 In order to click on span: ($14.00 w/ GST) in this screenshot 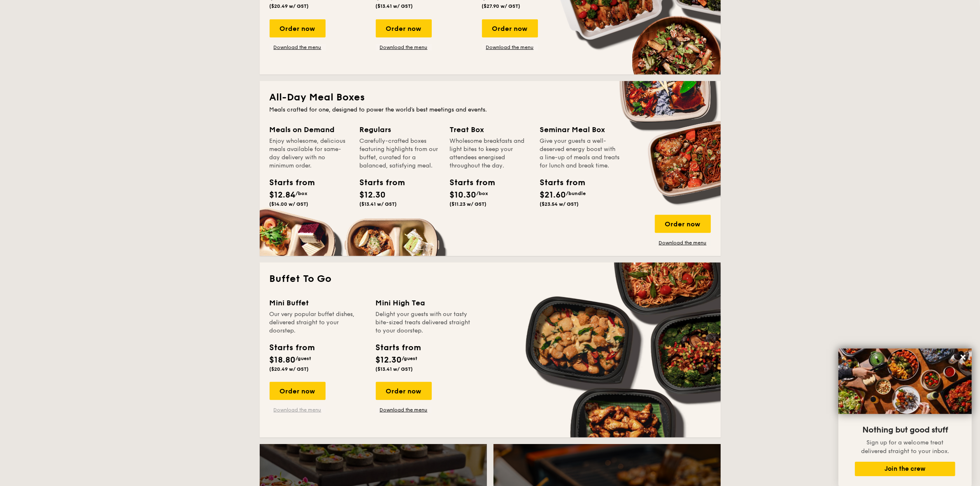, I will do `click(289, 204)`.